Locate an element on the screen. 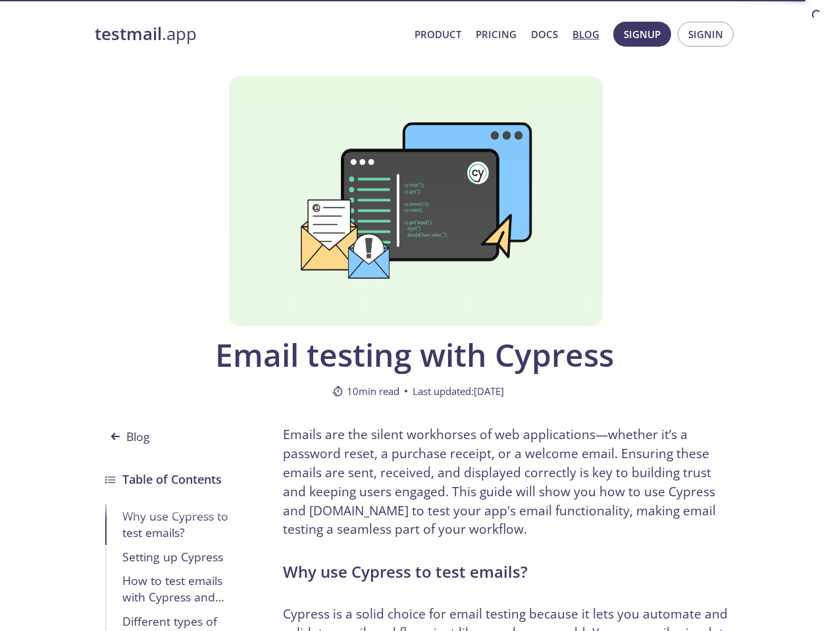 Image resolution: width=831 pixels, height=631 pixels. span: Signup is located at coordinates (642, 34).